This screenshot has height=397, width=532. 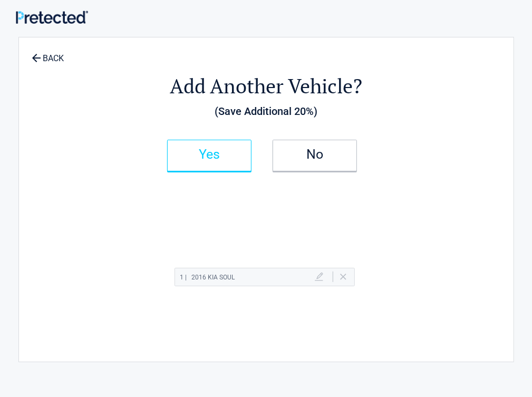 I want to click on a: Delete, so click(x=343, y=277).